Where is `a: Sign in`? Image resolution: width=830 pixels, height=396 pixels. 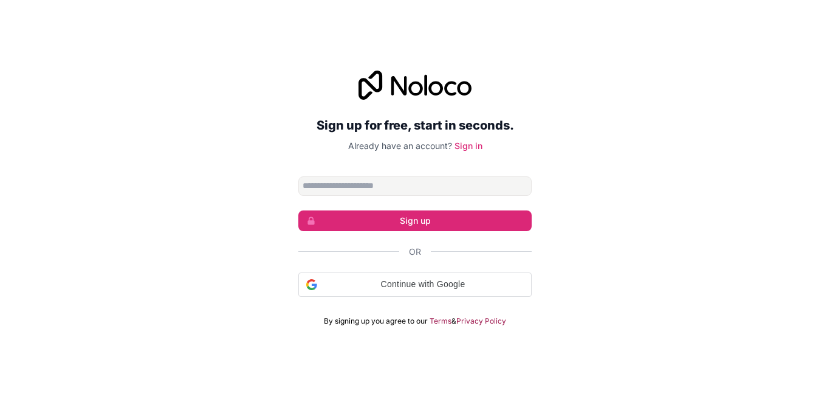 a: Sign in is located at coordinates (469, 145).